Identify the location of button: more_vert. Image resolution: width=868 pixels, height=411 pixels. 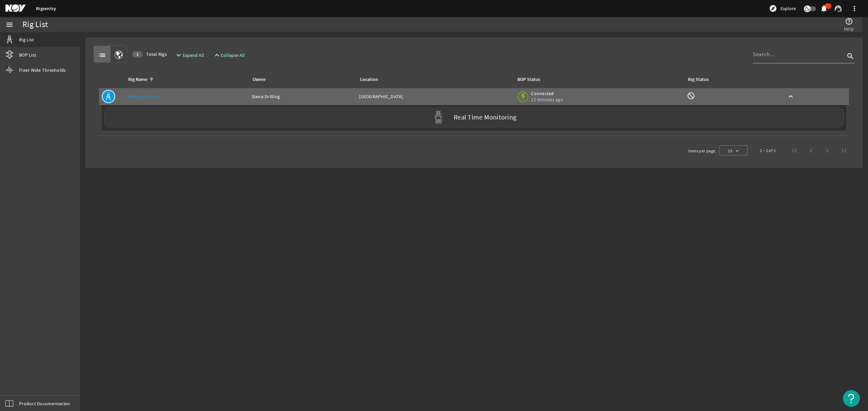
(854, 9).